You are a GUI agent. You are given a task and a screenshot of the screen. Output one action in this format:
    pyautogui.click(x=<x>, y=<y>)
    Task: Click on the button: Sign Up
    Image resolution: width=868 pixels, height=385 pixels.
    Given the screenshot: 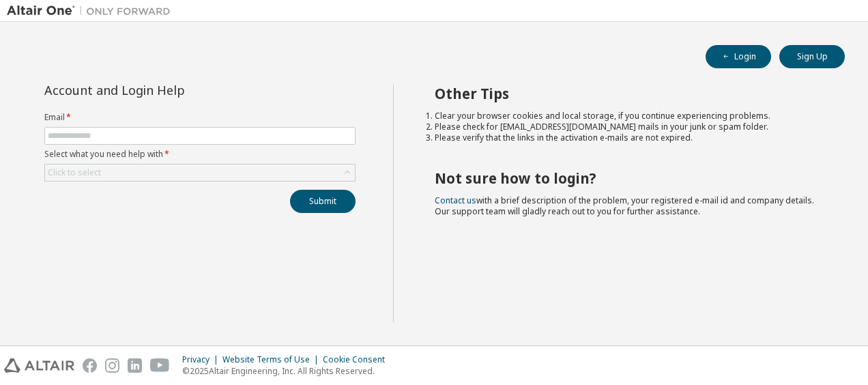 What is the action you would take?
    pyautogui.click(x=812, y=57)
    